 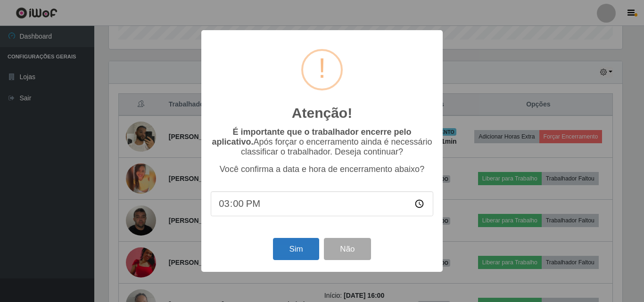 What do you see at coordinates (322, 113) in the screenshot?
I see `h2: Atenção!` at bounding box center [322, 113].